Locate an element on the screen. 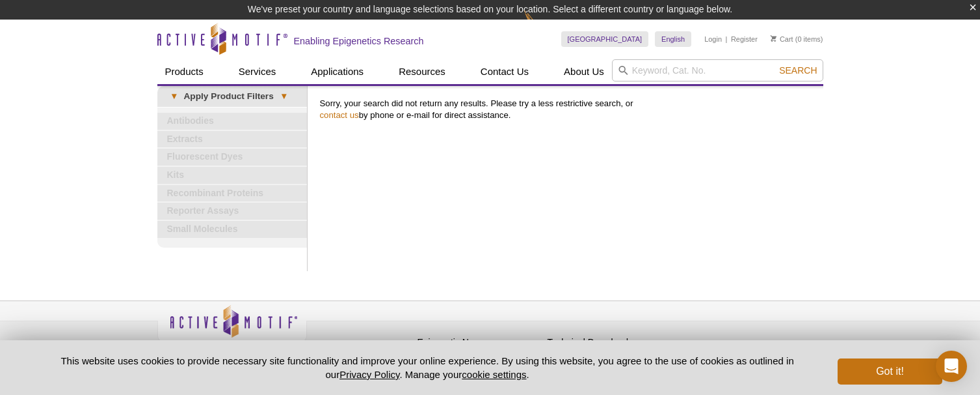 The image size is (980, 395). p: Sorry, your search did not return any results. Please try a less restrictive search, or by phone ... is located at coordinates (568, 109).